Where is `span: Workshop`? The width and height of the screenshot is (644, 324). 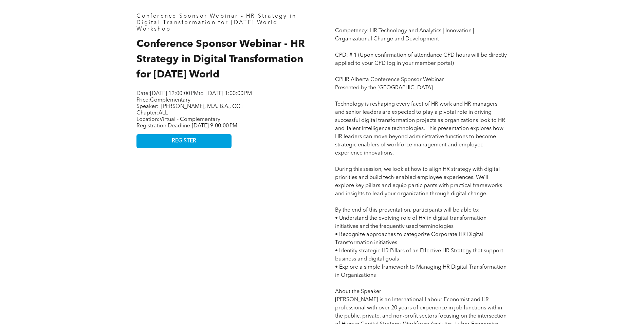 span: Workshop is located at coordinates (154, 29).